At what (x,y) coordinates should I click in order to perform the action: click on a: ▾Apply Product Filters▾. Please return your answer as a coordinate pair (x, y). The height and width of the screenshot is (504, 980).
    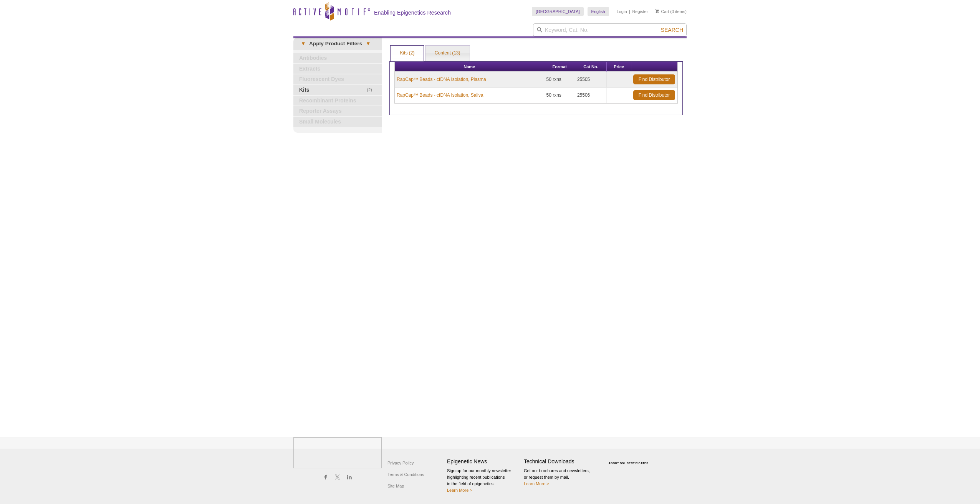
    Looking at the image, I should click on (338, 44).